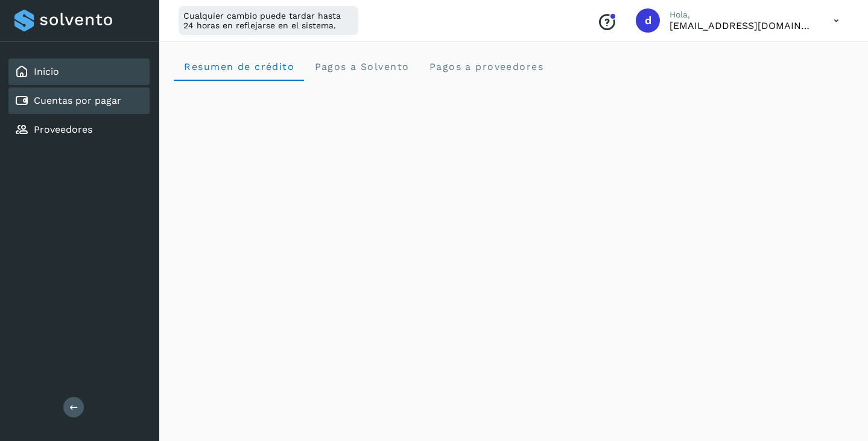 The height and width of the screenshot is (441, 868). I want to click on p: Hola,, so click(742, 14).